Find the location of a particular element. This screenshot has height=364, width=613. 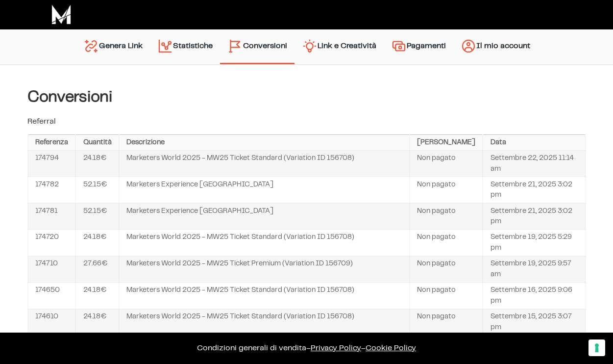

td: Marketers World 2025 - MW25 Ticket Premium (Variation ID 156709) is located at coordinates (265, 269).